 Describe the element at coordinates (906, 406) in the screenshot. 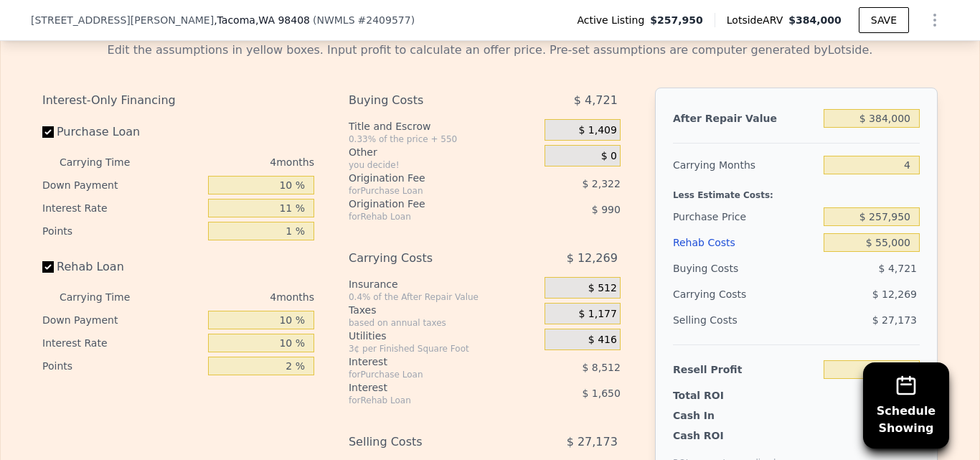

I see `button: ScheduleShowing` at that location.